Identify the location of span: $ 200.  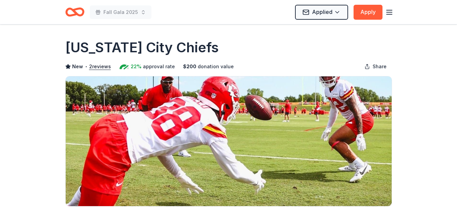
(190, 67).